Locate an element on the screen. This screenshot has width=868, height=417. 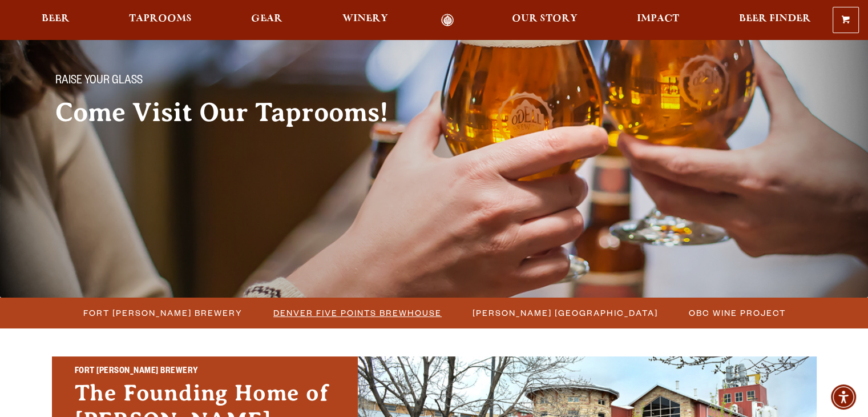
span: Impact is located at coordinates (658, 19).